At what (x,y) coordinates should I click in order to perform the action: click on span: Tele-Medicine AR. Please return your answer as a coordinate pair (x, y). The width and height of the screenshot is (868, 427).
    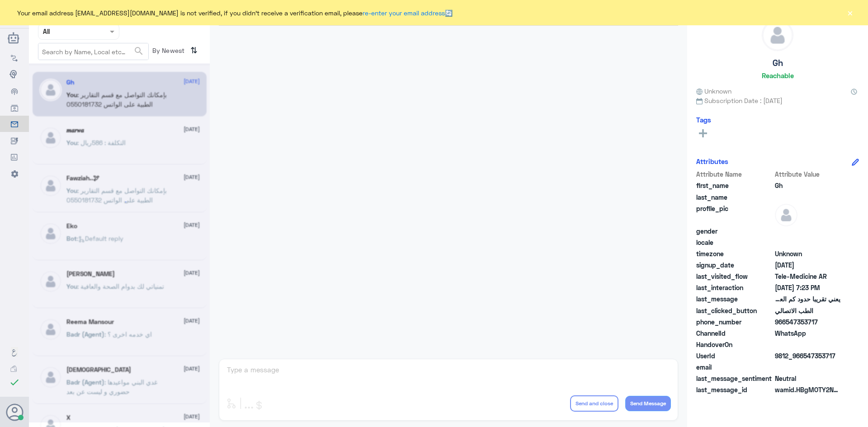
    Looking at the image, I should click on (808, 276).